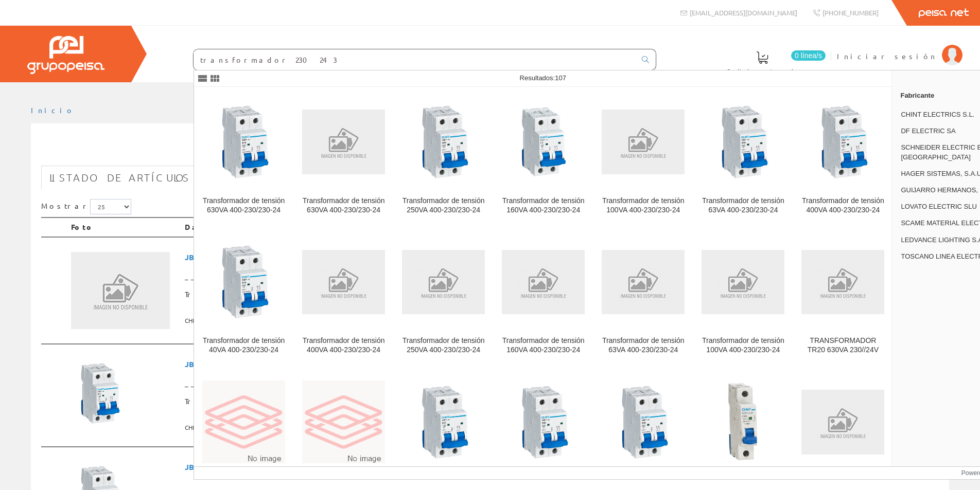 The width and height of the screenshot is (980, 490). I want to click on a: Inicio, so click(53, 110).